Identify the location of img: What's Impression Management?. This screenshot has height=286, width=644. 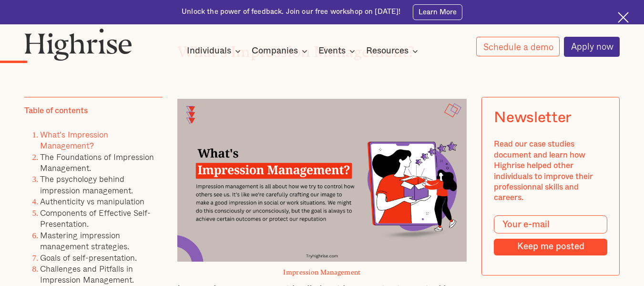
(322, 180).